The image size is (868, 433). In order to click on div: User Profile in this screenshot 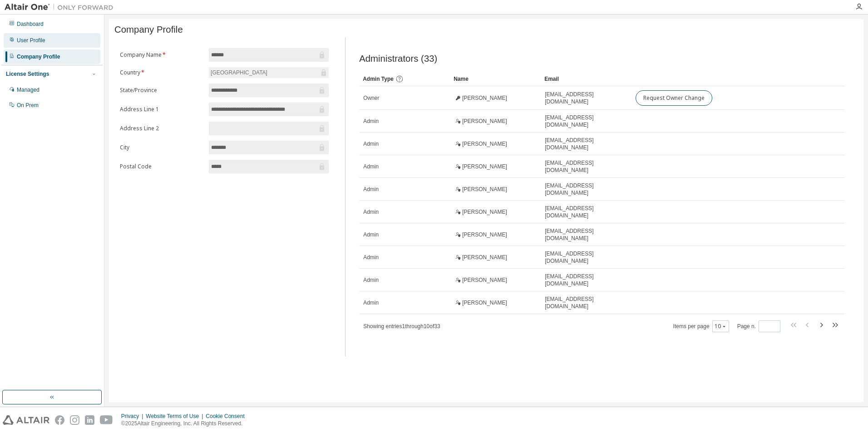, I will do `click(31, 41)`.